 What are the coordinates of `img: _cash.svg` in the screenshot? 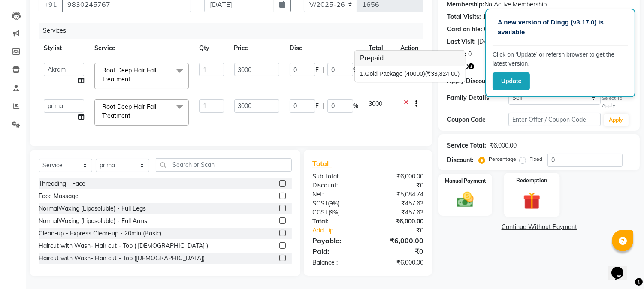 It's located at (465, 199).